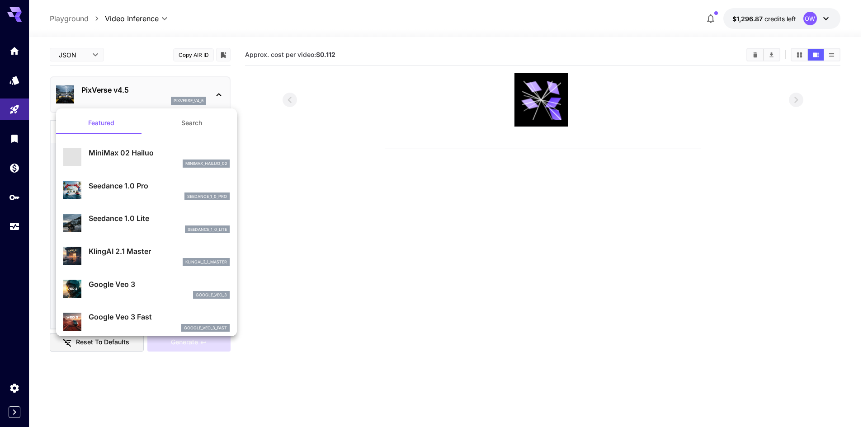  I want to click on div: Google Veo 3google_veo_3, so click(146, 289).